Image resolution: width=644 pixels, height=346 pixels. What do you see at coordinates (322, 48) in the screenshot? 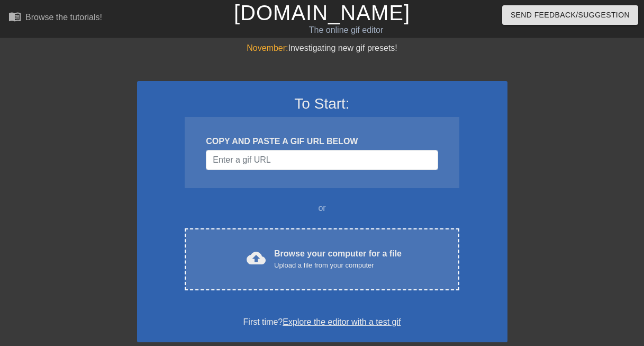
I see `div: Investigating new gif presets!` at bounding box center [322, 48].